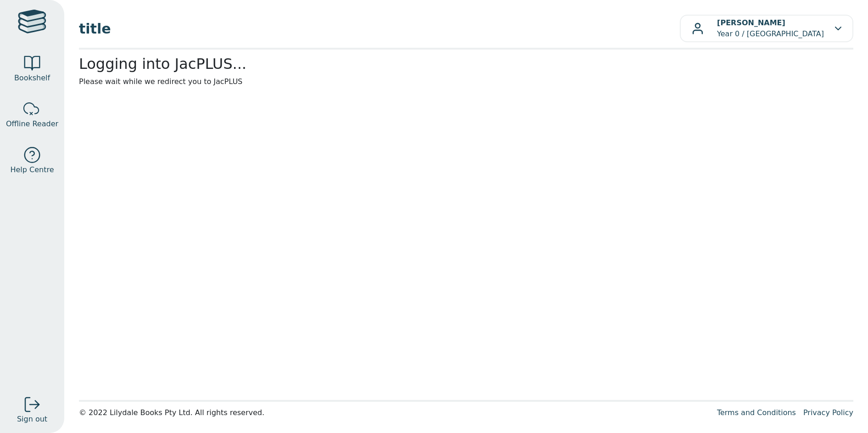 Image resolution: width=868 pixels, height=433 pixels. I want to click on span: Bookshelf, so click(32, 78).